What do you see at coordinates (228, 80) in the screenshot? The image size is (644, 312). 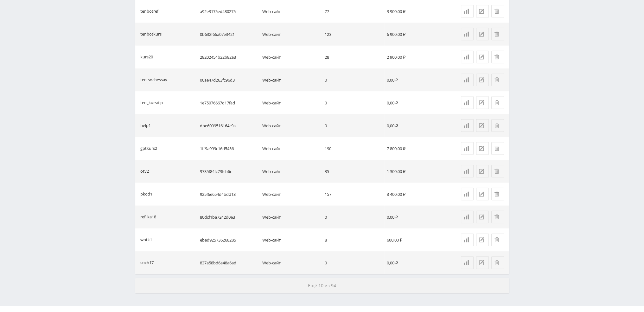 I see `td: 00ae47d263fc96d3` at bounding box center [228, 80].